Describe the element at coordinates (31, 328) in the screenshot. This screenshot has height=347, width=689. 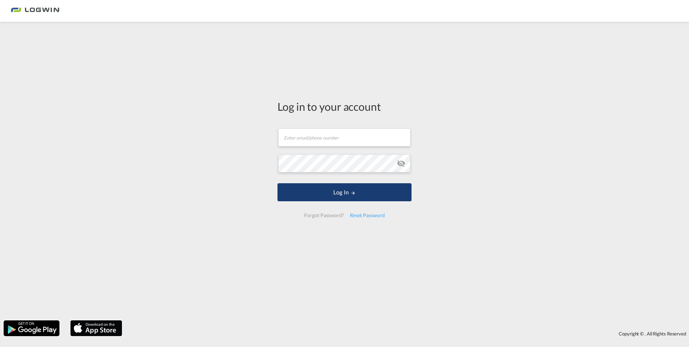
I see `img: google.png` at that location.